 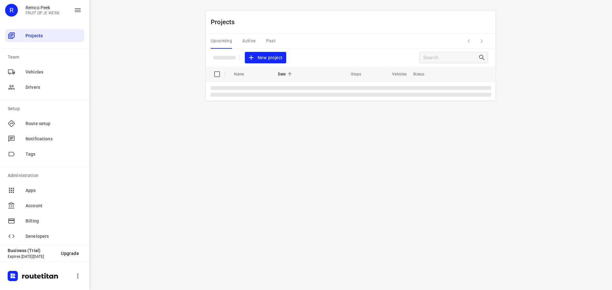 What do you see at coordinates (266, 58) in the screenshot?
I see `button: New project` at bounding box center [266, 58].